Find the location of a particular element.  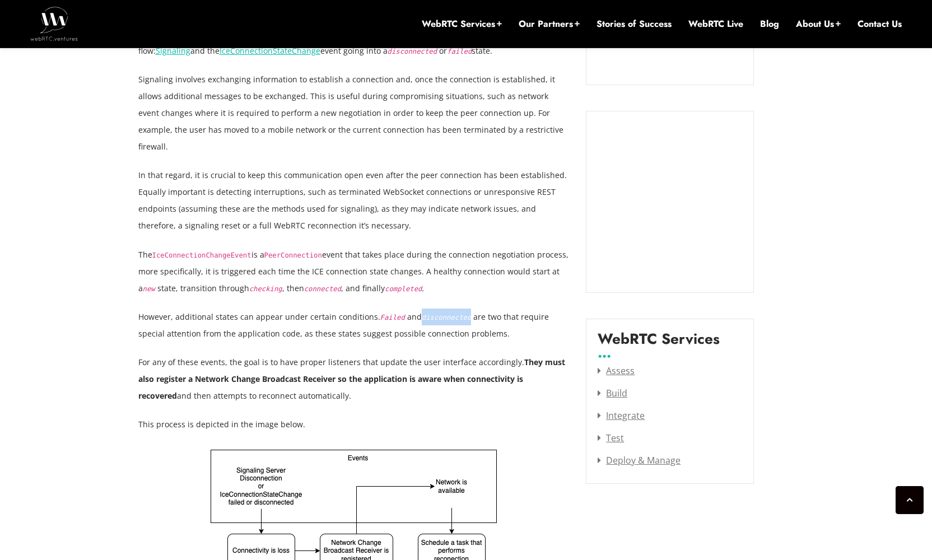

a: WebRTC Live is located at coordinates (716, 24).